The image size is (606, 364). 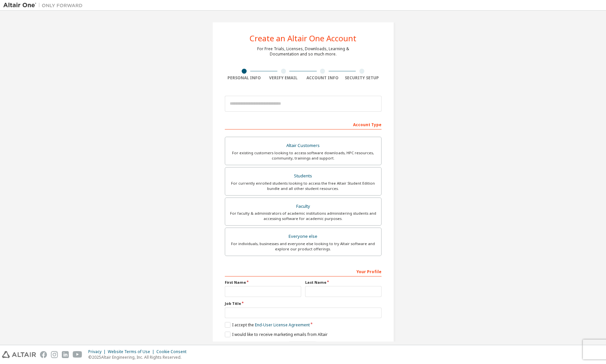 What do you see at coordinates (244, 78) in the screenshot?
I see `div: Personal Info` at bounding box center [244, 78].